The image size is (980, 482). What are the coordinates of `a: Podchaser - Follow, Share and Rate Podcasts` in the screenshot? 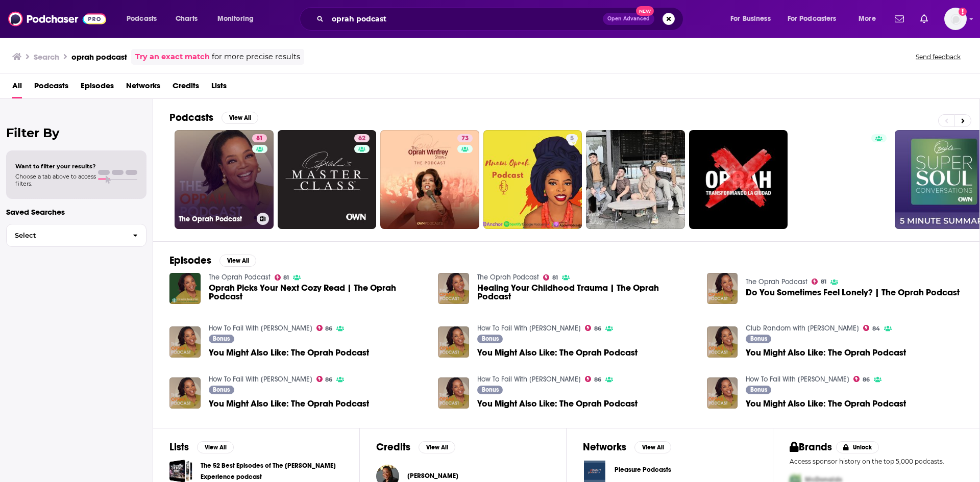 It's located at (57, 19).